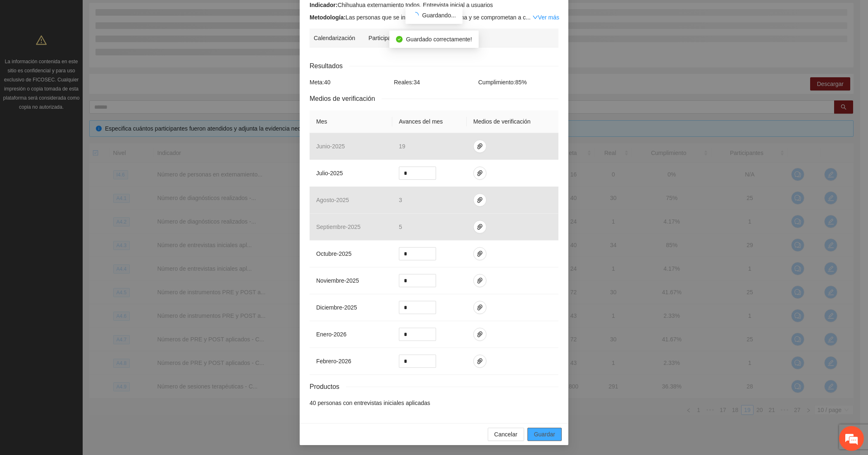 The width and height of the screenshot is (868, 455). I want to click on a: Expand, so click(545, 17).